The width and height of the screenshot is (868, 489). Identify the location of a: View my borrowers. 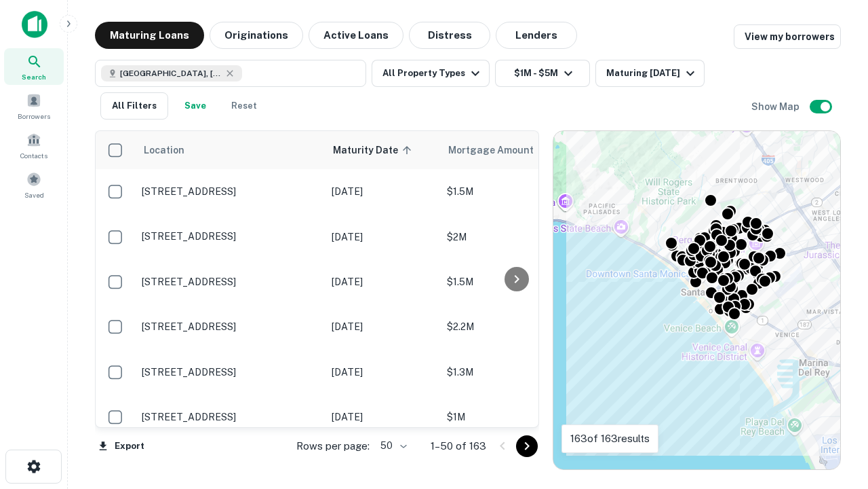
(787, 37).